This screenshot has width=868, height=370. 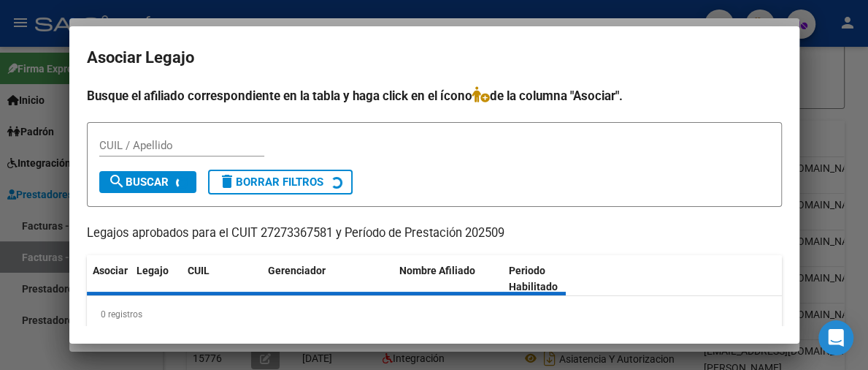 What do you see at coordinates (109, 279) in the screenshot?
I see `datatable-header-cell: Asociar` at bounding box center [109, 279].